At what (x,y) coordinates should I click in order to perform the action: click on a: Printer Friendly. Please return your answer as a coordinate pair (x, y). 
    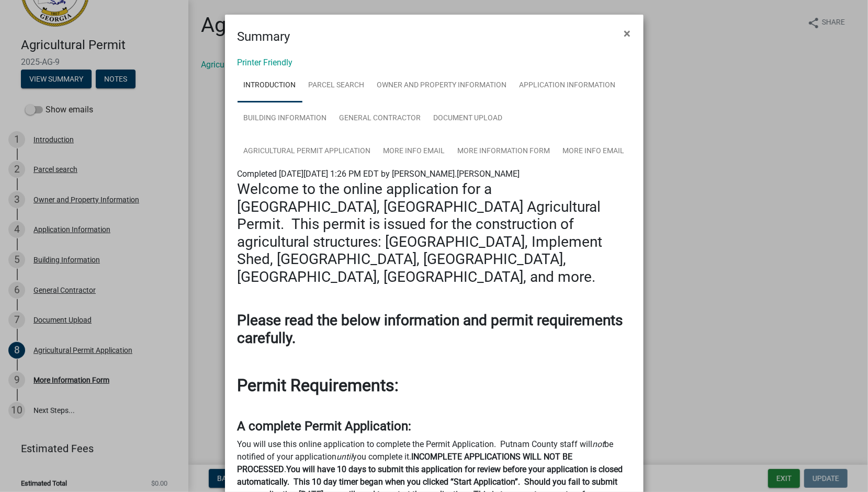
    Looking at the image, I should click on (265, 62).